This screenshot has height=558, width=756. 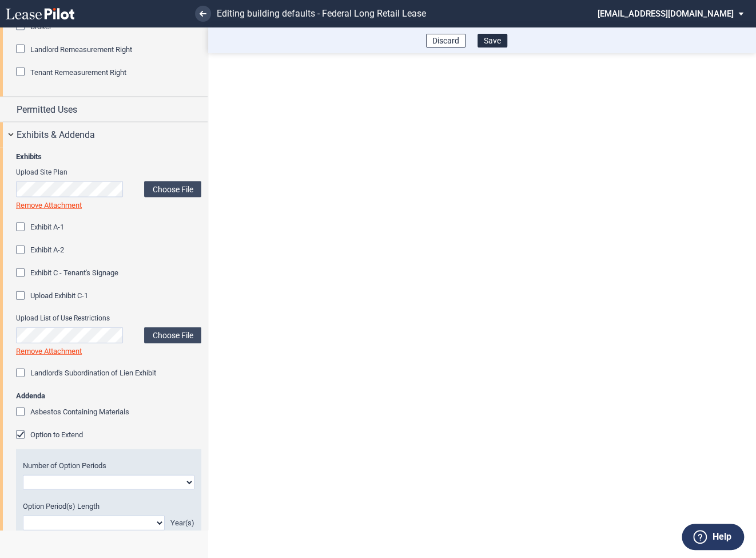 What do you see at coordinates (47, 227) in the screenshot?
I see `span: Exhibit A-1` at bounding box center [47, 227].